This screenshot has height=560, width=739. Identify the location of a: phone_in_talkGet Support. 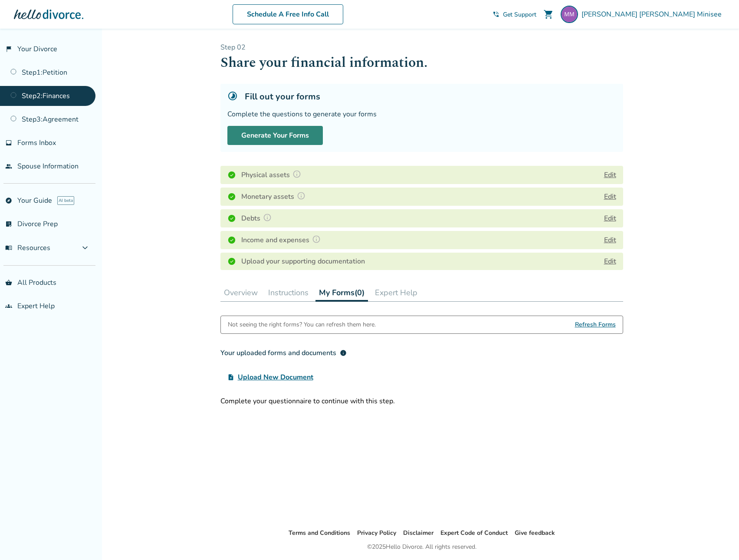
(514, 14).